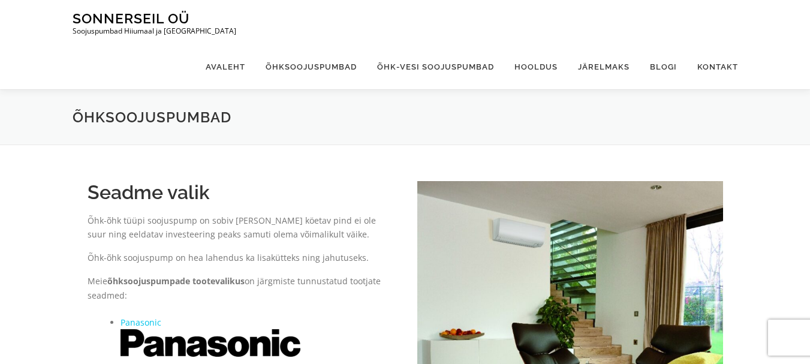 This screenshot has height=364, width=810. What do you see at coordinates (536, 67) in the screenshot?
I see `a: Hooldus` at bounding box center [536, 67].